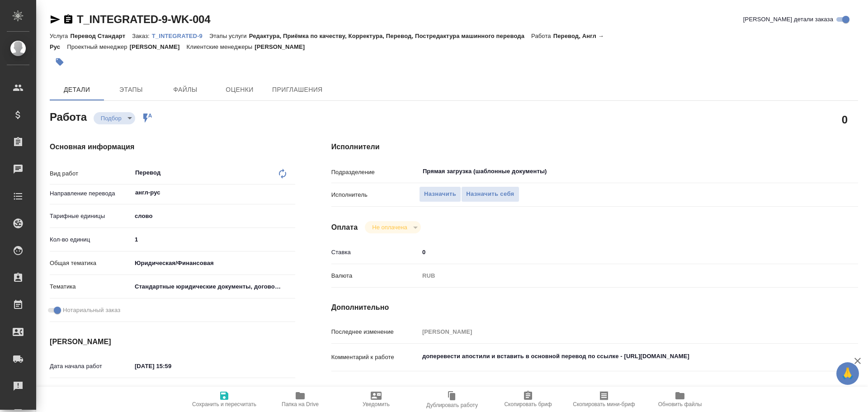 Image resolution: width=868 pixels, height=412 pixels. What do you see at coordinates (375, 172) in the screenshot?
I see `p: Подразделение` at bounding box center [375, 172].